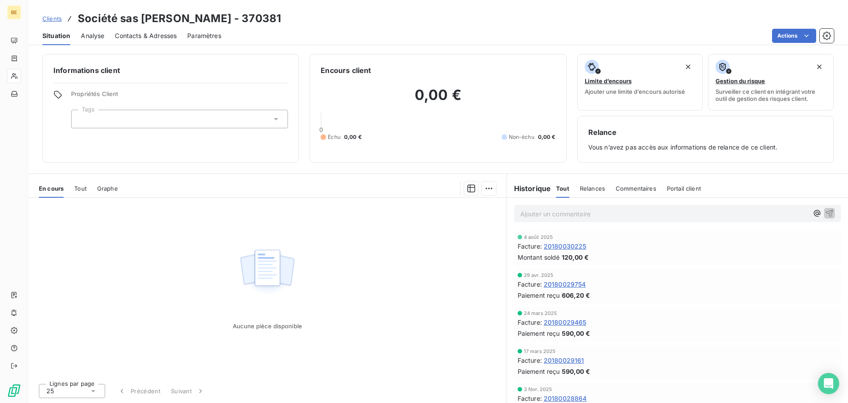  I want to click on span: Contacts & Adresses, so click(146, 36).